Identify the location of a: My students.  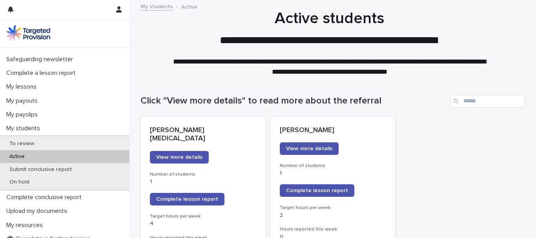
(156, 6).